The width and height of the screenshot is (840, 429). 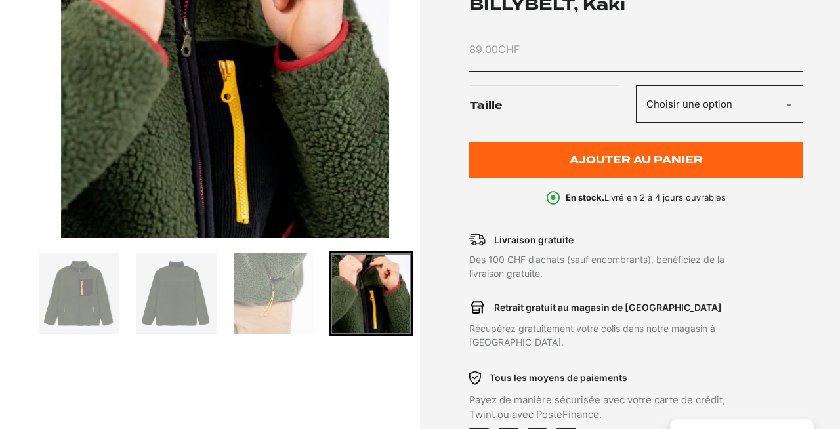 What do you see at coordinates (274, 293) in the screenshot?
I see `div: Go to slide 3` at bounding box center [274, 293].